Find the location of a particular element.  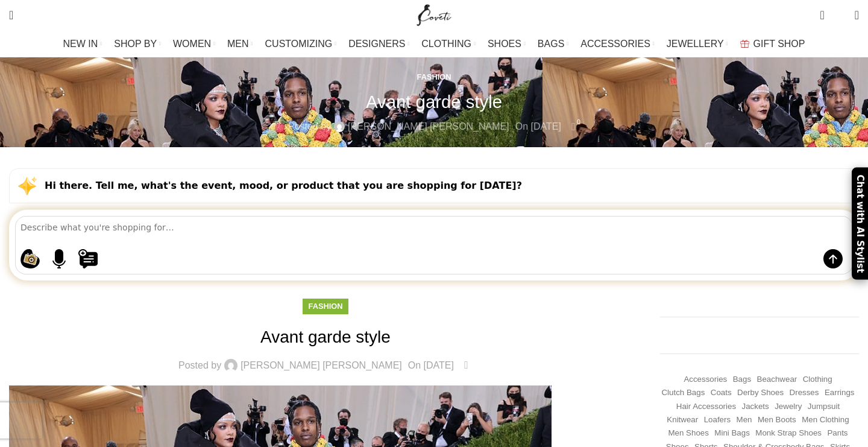

a: GIFT SHOP is located at coordinates (773, 44).